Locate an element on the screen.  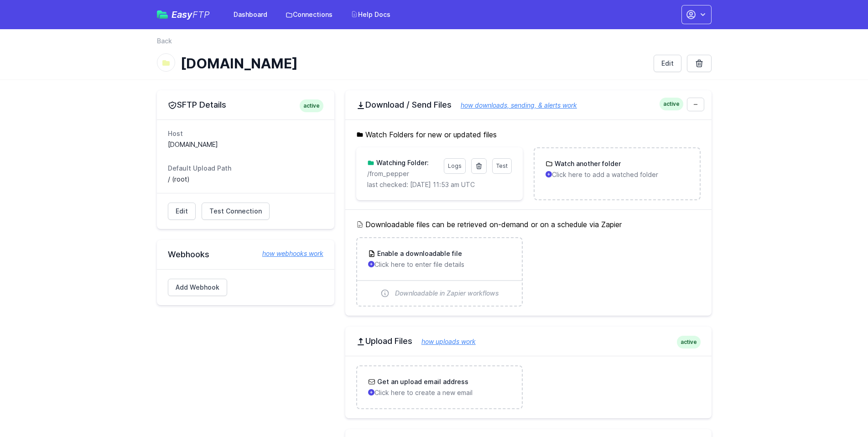
dt: Host is located at coordinates (246, 133).